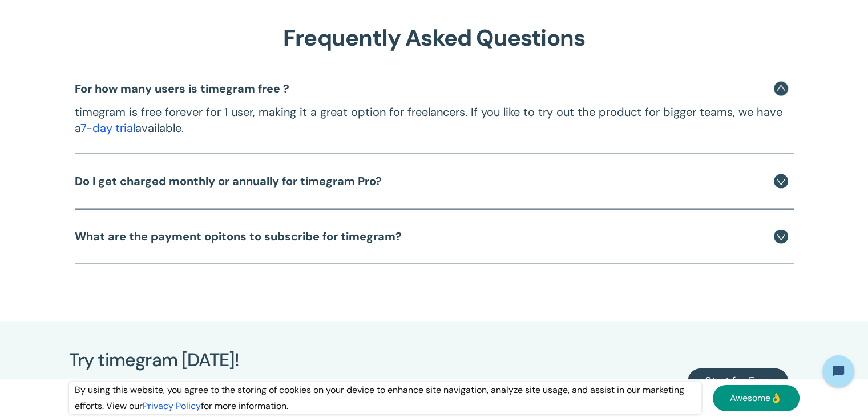  What do you see at coordinates (385, 398) in the screenshot?
I see `div: By using this website, you agree to the storing of cookies on your device to enhance site navigat...` at bounding box center [385, 398].